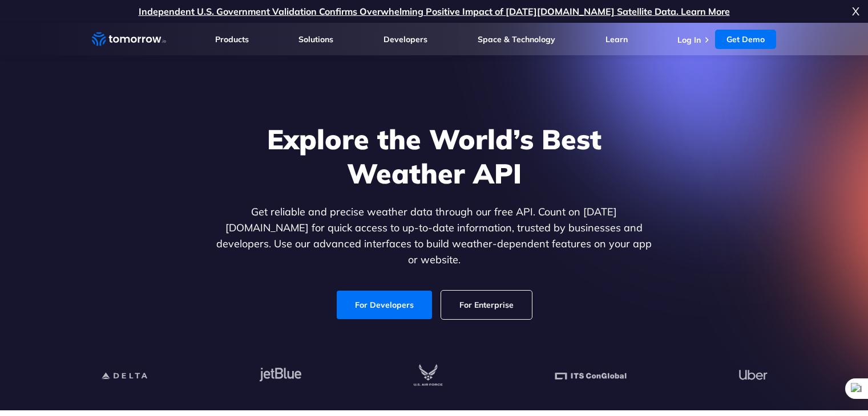  I want to click on a: Learn, so click(616, 40).